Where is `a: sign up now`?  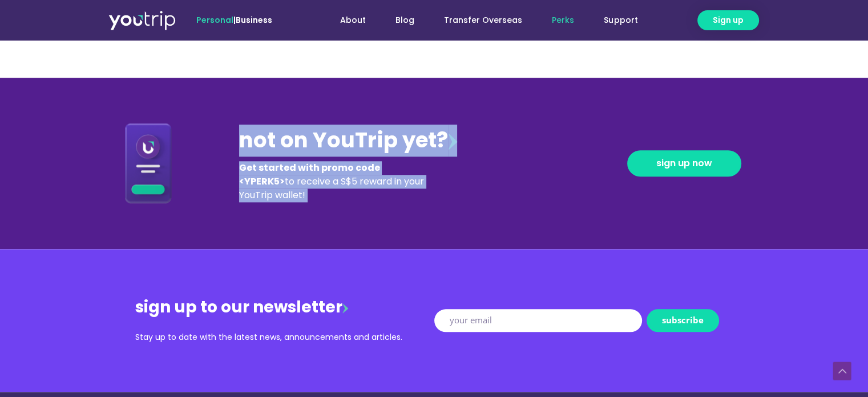 a: sign up now is located at coordinates (685, 163).